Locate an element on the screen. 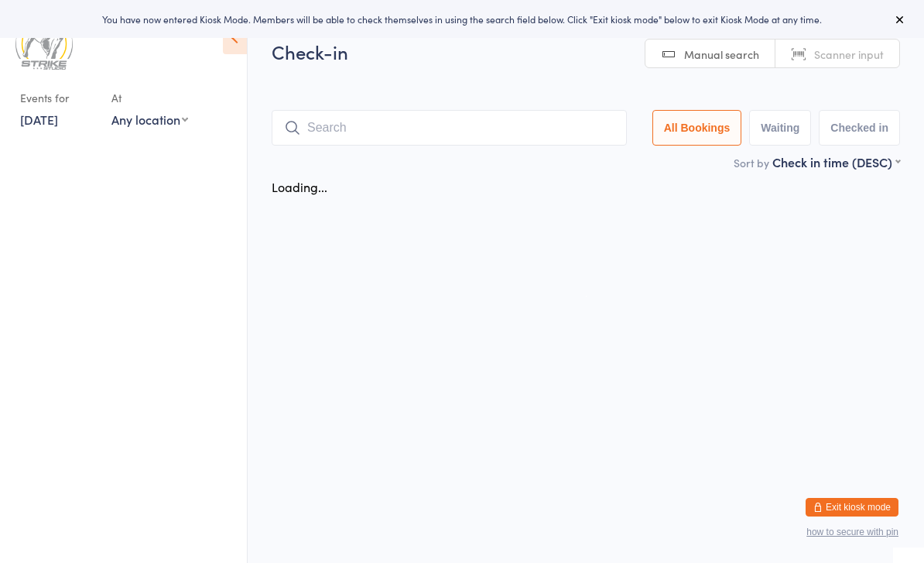 The image size is (924, 563). span: Manual search is located at coordinates (722, 55).